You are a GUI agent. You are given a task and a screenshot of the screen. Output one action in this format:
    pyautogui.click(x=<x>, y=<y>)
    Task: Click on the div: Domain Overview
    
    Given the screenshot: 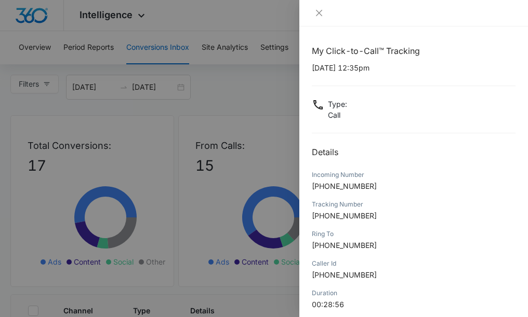 What is the action you would take?
    pyautogui.click(x=66, y=64)
    